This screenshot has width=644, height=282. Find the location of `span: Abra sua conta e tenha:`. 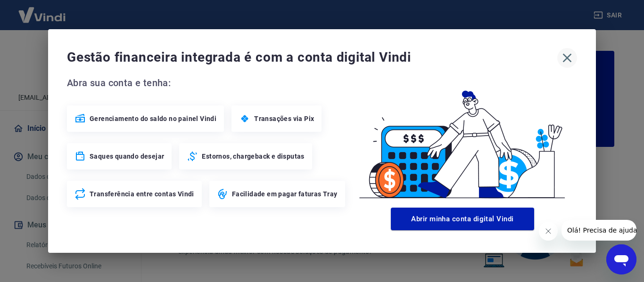

span: Abra sua conta e tenha: is located at coordinates (207, 83).